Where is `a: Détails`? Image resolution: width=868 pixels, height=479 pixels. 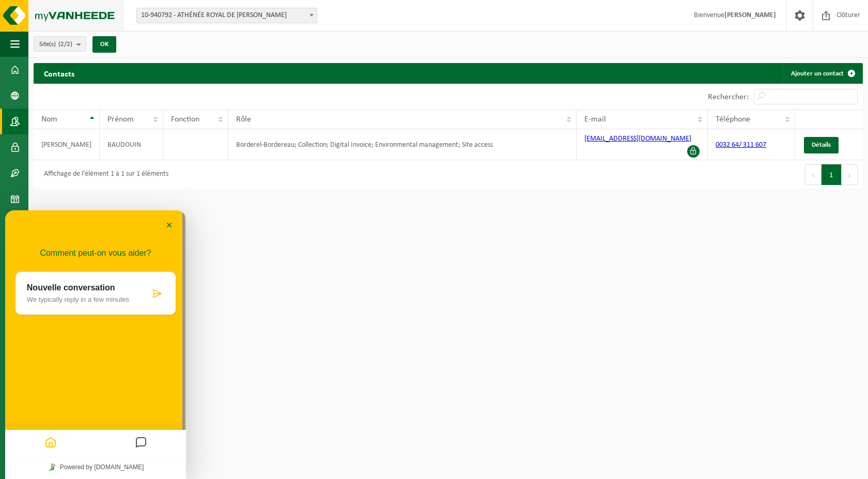
a: Détails is located at coordinates (821, 145).